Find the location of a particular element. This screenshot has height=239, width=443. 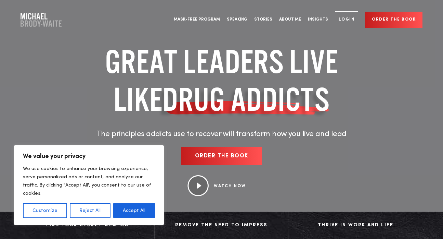

a: Insights is located at coordinates (318, 20).